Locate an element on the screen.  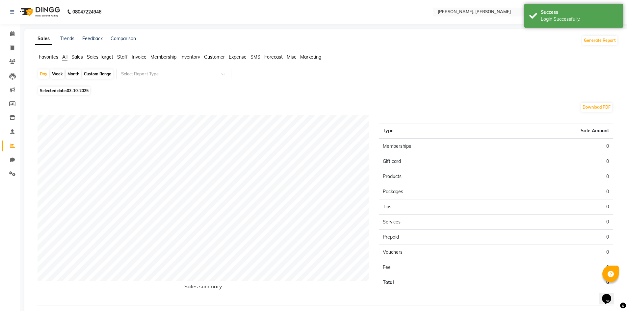
span: Expense is located at coordinates (238, 57).